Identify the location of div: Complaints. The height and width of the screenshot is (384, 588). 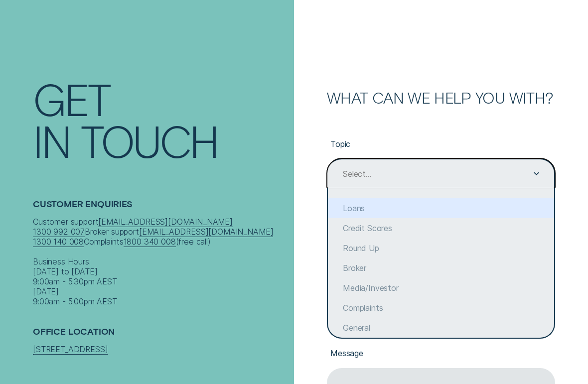
(441, 308).